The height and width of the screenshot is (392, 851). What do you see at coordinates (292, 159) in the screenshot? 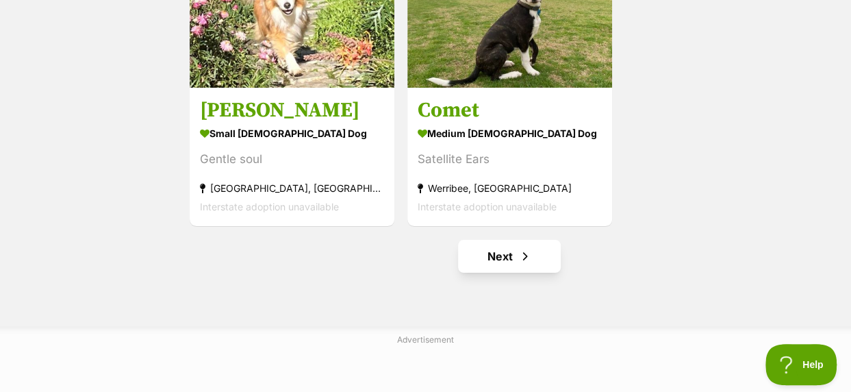
I see `div: Gentle soul` at bounding box center [292, 159].